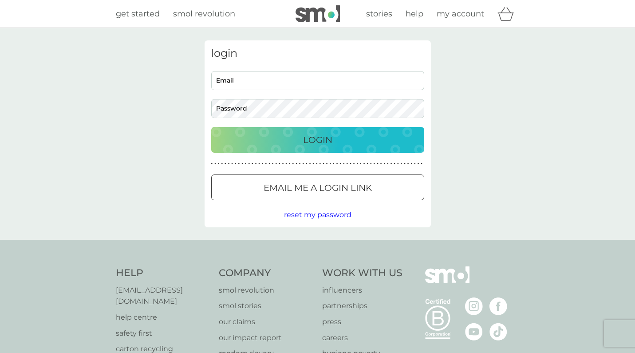 Image resolution: width=635 pixels, height=353 pixels. I want to click on p: Email me a login link, so click(318, 188).